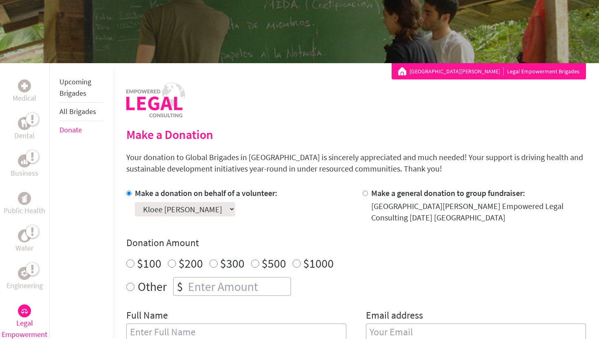  Describe the element at coordinates (24, 242) in the screenshot. I see `a: WaterWater` at that location.